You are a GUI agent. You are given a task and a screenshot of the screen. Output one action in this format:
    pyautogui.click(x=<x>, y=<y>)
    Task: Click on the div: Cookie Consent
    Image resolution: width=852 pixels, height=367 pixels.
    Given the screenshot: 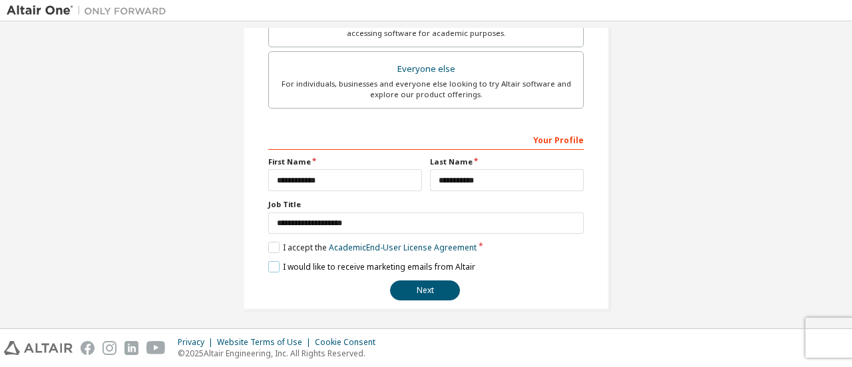 What is the action you would take?
    pyautogui.click(x=349, y=342)
    